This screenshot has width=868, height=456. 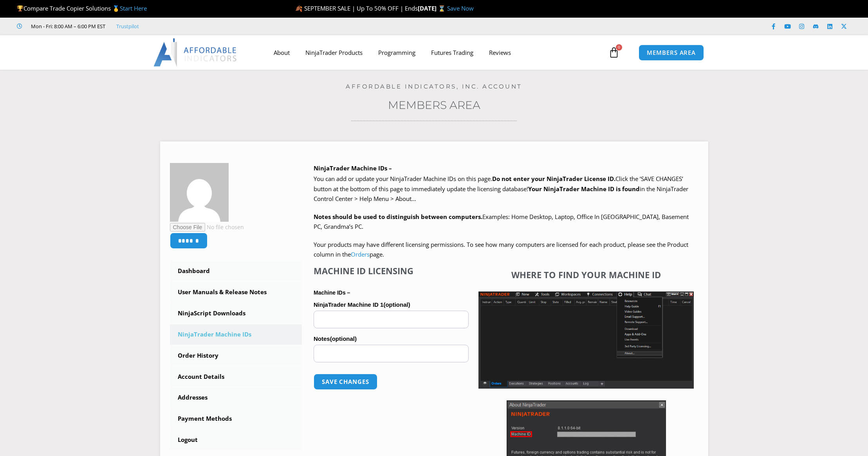 I want to click on img: Screenshot 2025-01-17 1155544 | Affordable Indicators – NinjaTrader, so click(x=586, y=340).